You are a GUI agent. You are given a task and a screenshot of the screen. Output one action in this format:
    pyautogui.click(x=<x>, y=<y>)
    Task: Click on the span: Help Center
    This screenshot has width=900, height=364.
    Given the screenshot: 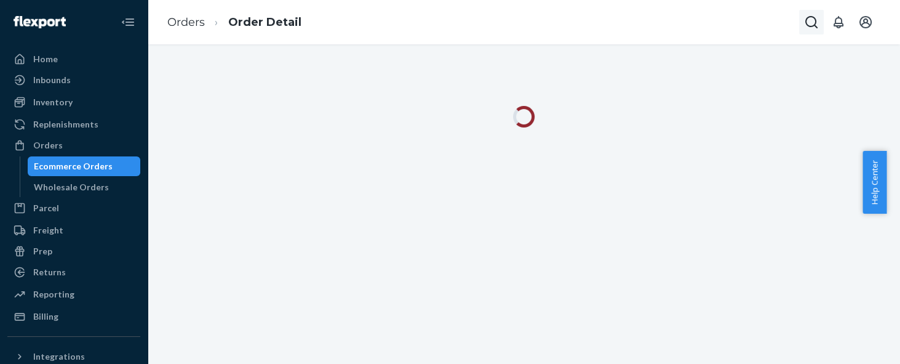 What is the action you would take?
    pyautogui.click(x=875, y=182)
    